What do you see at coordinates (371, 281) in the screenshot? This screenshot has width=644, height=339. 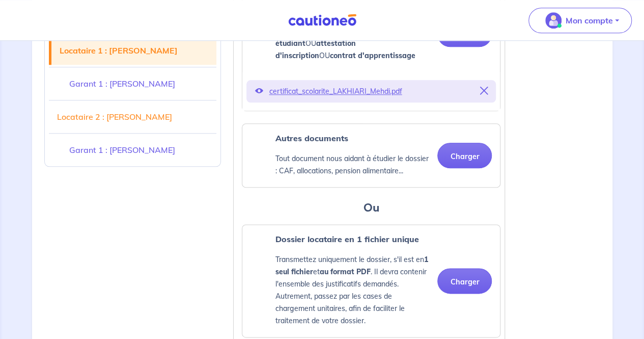 I see `div: categoryName: profile, userCategory: student` at bounding box center [371, 281].